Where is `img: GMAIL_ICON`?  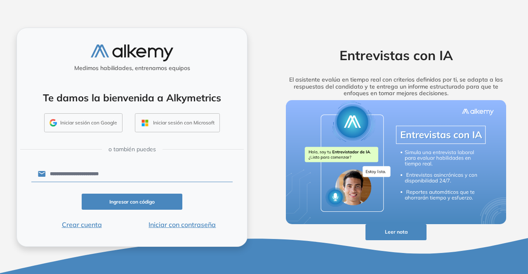
img: GMAIL_ICON is located at coordinates (53, 123).